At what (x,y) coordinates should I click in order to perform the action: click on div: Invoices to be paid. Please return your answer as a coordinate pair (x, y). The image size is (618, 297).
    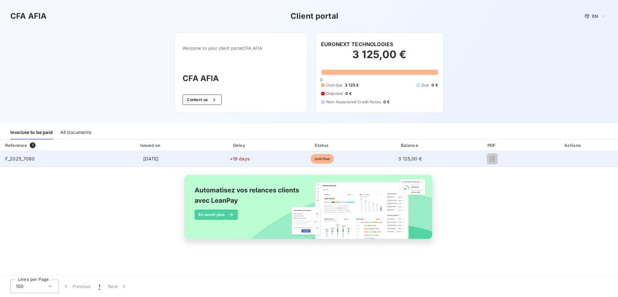
    Looking at the image, I should click on (31, 133).